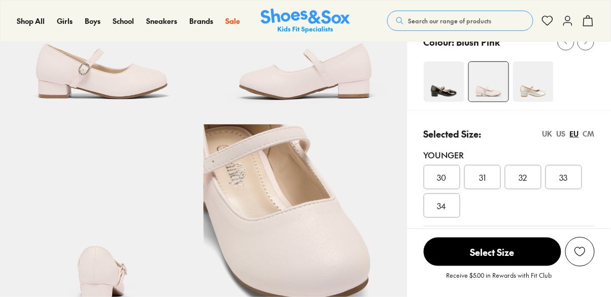  Describe the element at coordinates (30, 21) in the screenshot. I see `a: Shop All` at that location.